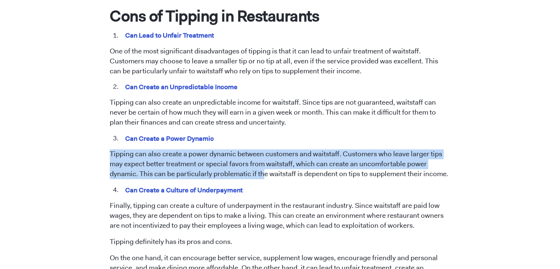  Describe the element at coordinates (280, 242) in the screenshot. I see `p: Tipping definitely has its pros and cons.` at that location.